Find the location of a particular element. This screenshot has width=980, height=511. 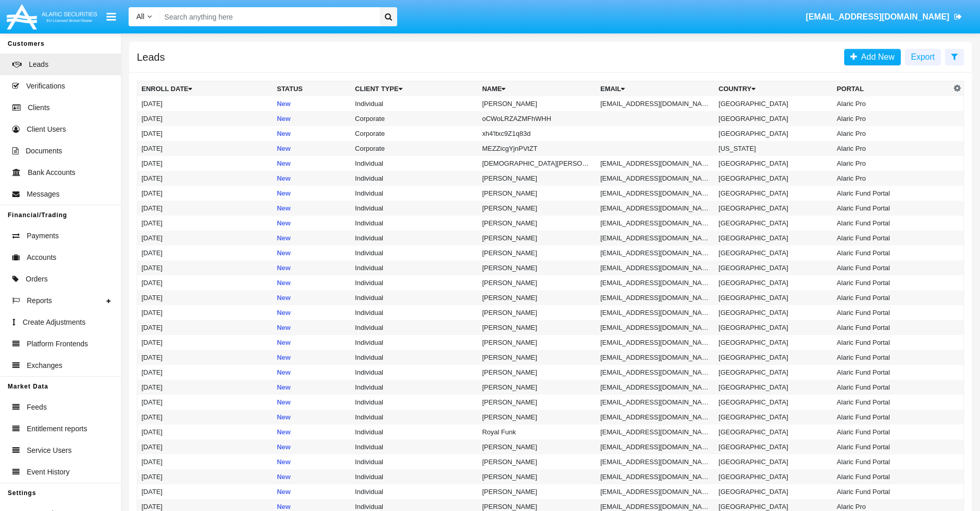

th: Status is located at coordinates (312, 89).